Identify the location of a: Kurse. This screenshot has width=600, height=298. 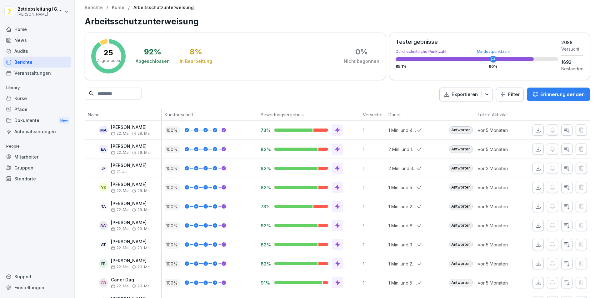
(37, 98).